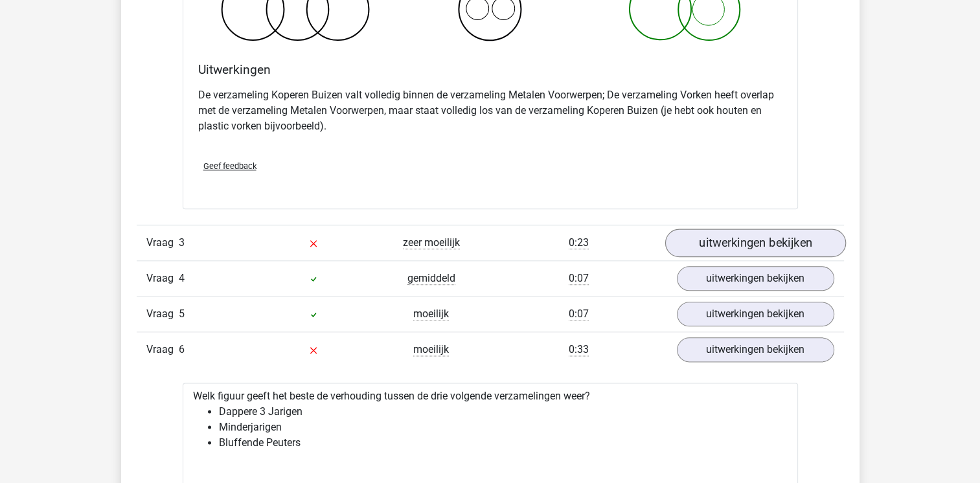  Describe the element at coordinates (578, 350) in the screenshot. I see `span: 0:33` at that location.